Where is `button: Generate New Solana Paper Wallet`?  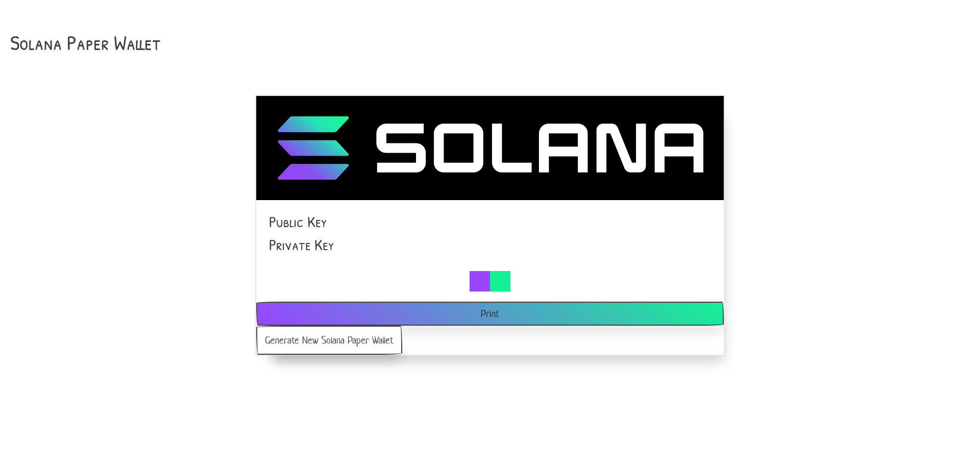 button: Generate New Solana Paper Wallet is located at coordinates (329, 340).